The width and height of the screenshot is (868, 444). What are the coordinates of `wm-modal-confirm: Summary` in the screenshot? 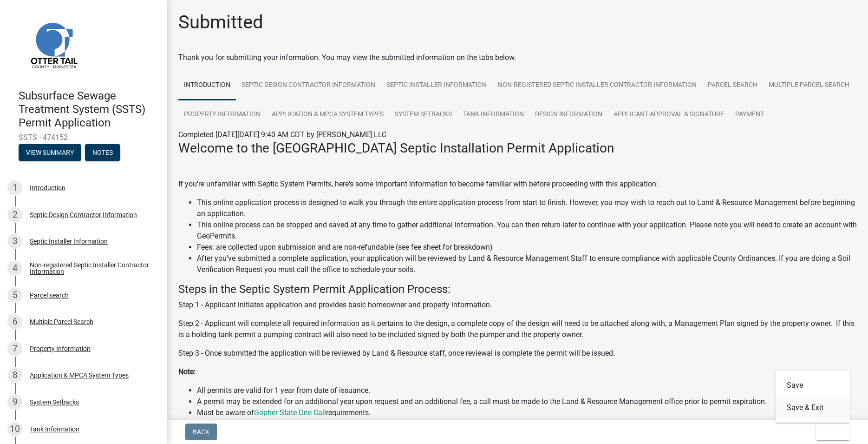 It's located at (50, 153).